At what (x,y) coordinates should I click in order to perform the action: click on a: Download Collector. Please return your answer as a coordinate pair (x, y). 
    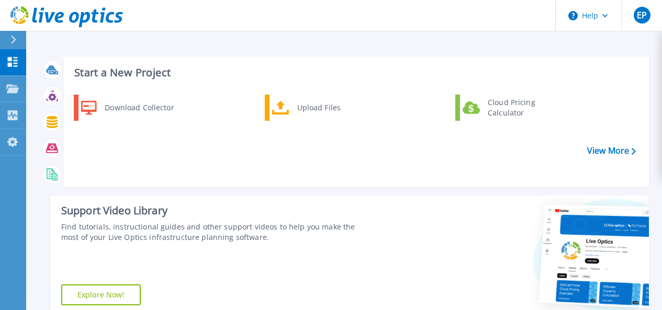
    Looking at the image, I should click on (127, 108).